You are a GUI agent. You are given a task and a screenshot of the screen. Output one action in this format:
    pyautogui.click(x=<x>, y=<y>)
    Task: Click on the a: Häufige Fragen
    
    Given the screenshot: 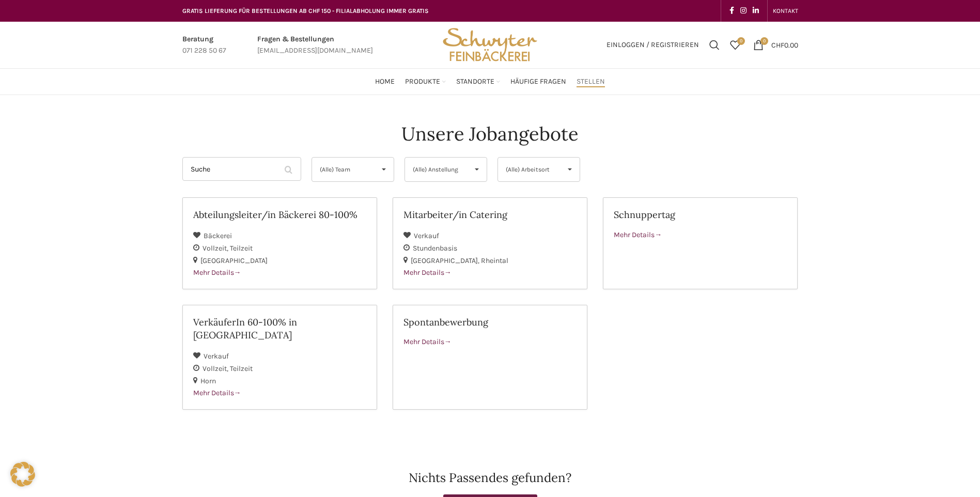 What is the action you would take?
    pyautogui.click(x=538, y=82)
    